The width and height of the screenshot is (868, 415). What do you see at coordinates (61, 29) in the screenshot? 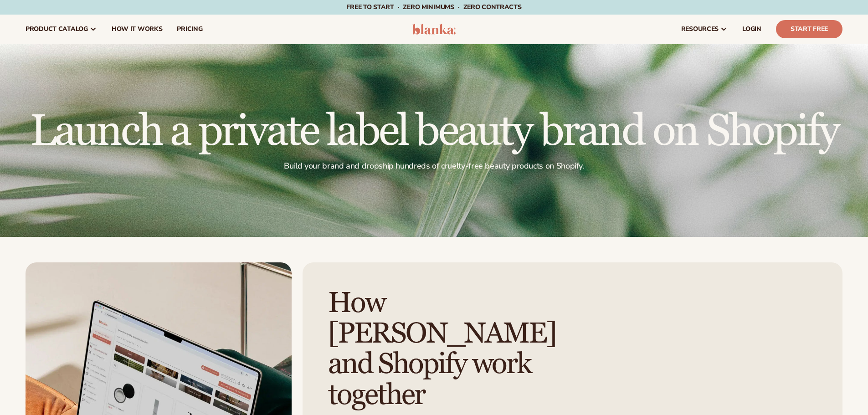
I see `a: product catalog` at bounding box center [61, 29].